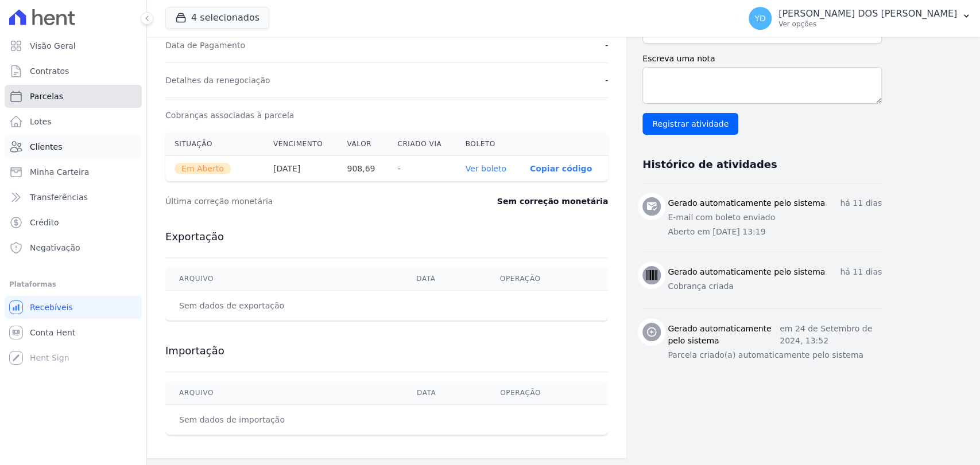  Describe the element at coordinates (73, 46) in the screenshot. I see `a: Visão Geral` at that location.